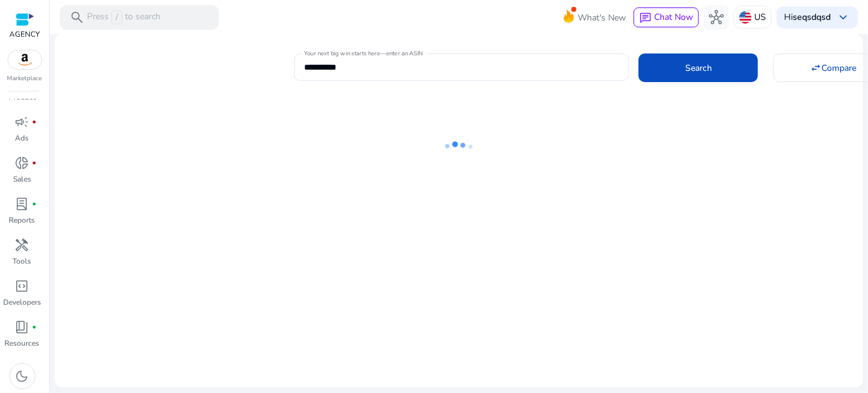  What do you see at coordinates (22, 302) in the screenshot?
I see `p: Developers` at bounding box center [22, 302].